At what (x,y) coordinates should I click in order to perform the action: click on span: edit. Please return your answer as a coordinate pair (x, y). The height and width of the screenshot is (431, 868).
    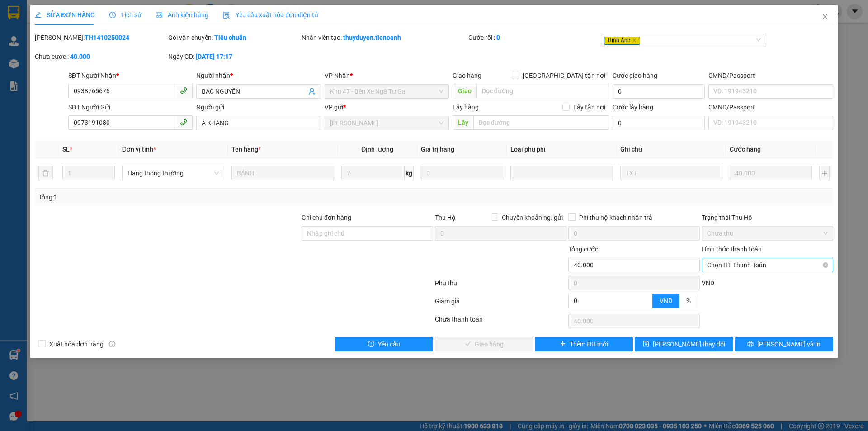
    Looking at the image, I should click on (38, 15).